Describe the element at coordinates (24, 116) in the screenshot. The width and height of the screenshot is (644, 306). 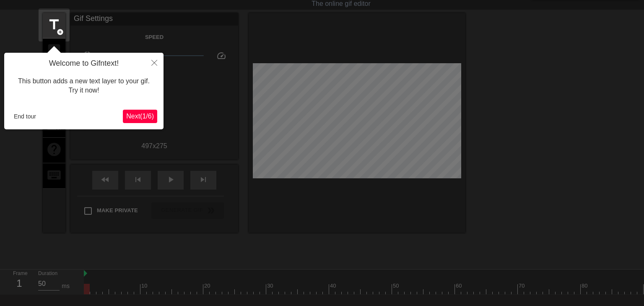
I see `button: End tour` at that location.